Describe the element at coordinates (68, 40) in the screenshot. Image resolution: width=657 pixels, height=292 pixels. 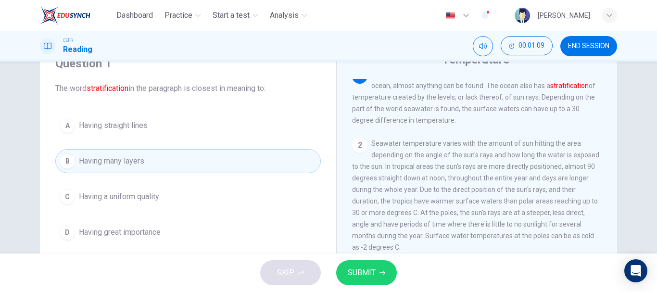
I see `span: CEFR` at that location.